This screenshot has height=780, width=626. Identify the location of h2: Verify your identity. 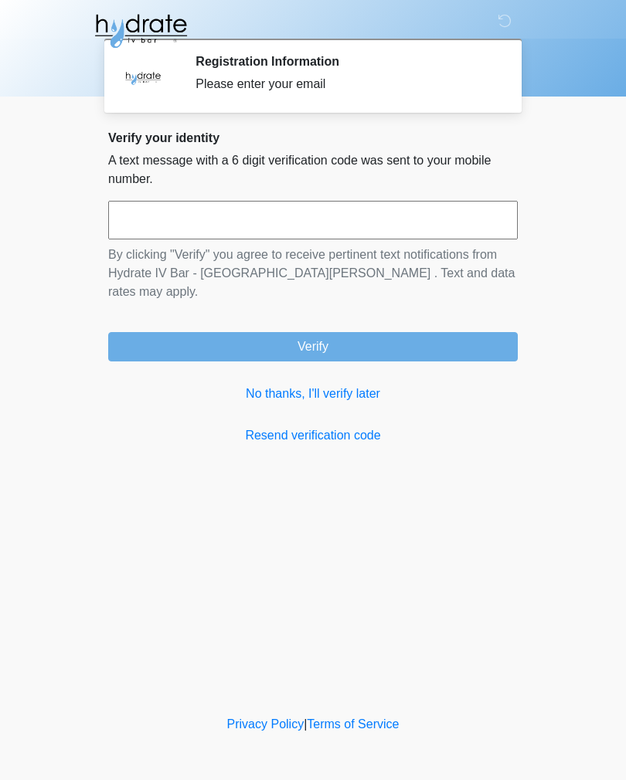
(313, 137).